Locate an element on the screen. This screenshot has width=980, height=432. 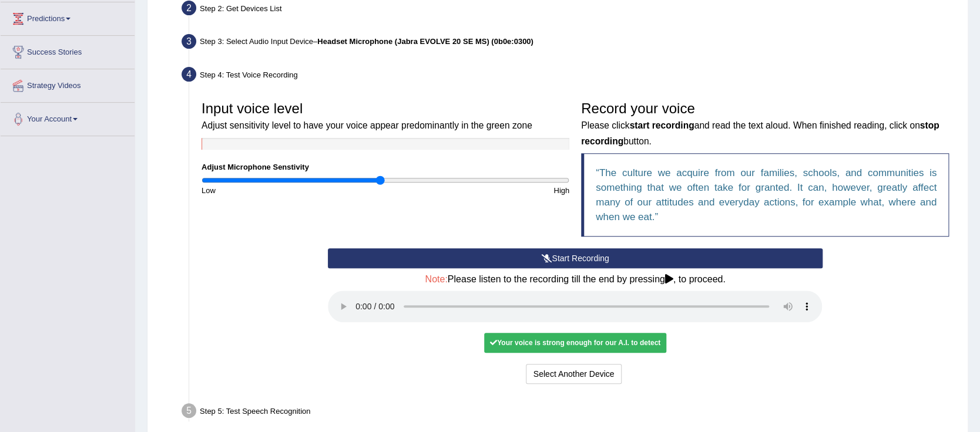
small: Adjust sensitivity level to have your voice appear predominantly in the green zone is located at coordinates (366, 125).